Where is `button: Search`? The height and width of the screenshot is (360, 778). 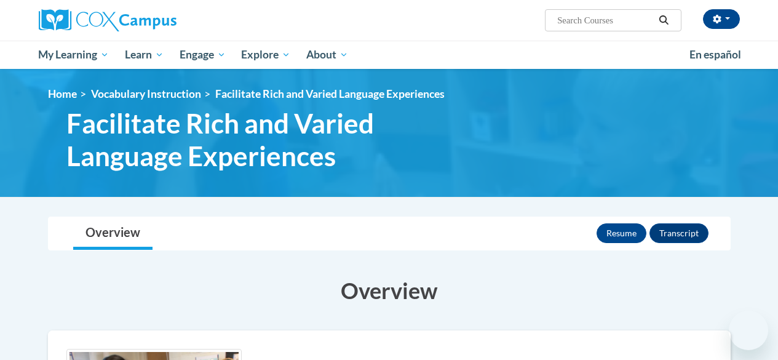 button: Search is located at coordinates (664, 20).